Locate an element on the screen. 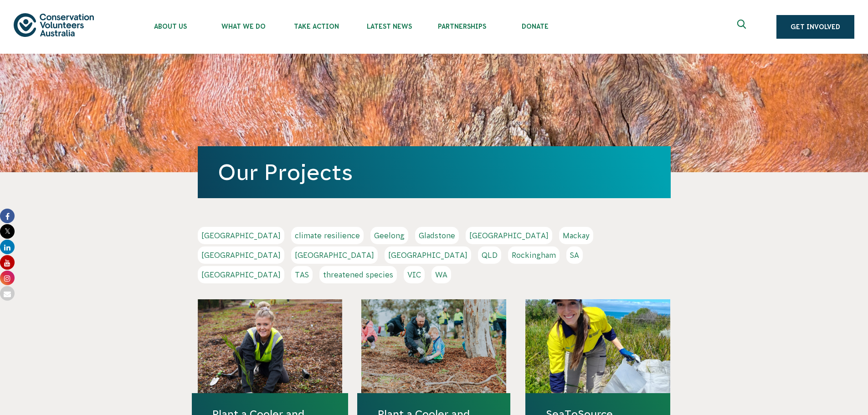 The width and height of the screenshot is (868, 415). a: TAS is located at coordinates (301, 275).